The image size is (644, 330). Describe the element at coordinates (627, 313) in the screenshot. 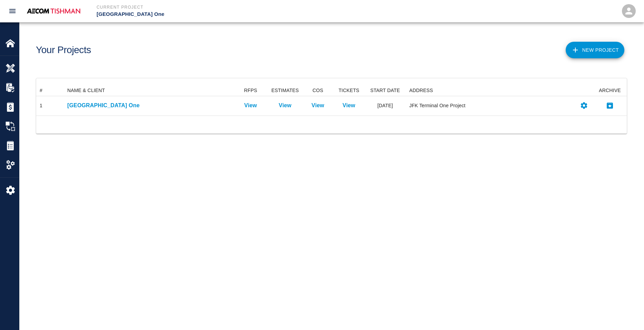

I see `div: Chat Widget` at that location.